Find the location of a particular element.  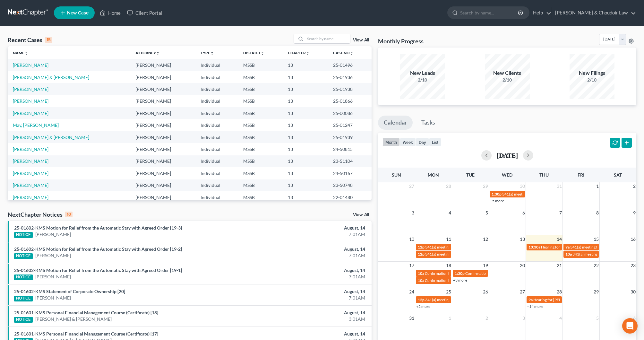

a: 25-01602-KMS Motion for Relief from the Automatic Stay with Agreed Order [19-3] is located at coordinates (98, 228).